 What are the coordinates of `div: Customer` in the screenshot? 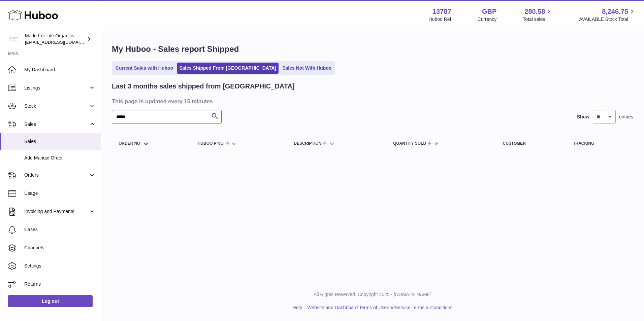 It's located at (531, 144).